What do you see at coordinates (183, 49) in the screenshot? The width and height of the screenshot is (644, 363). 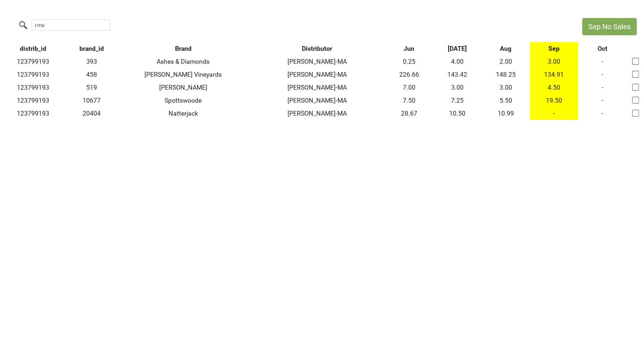 I see `th: Brand: activate to sort column ascending` at bounding box center [183, 49].